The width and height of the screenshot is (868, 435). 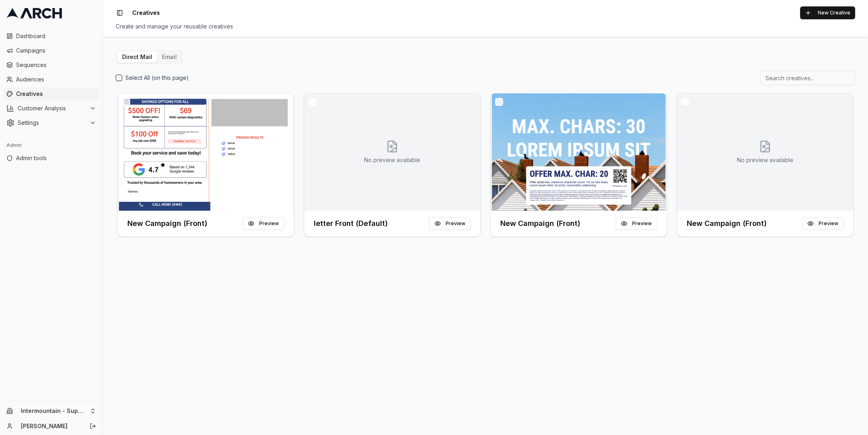 I want to click on button: Customer Analysis, so click(x=51, y=108).